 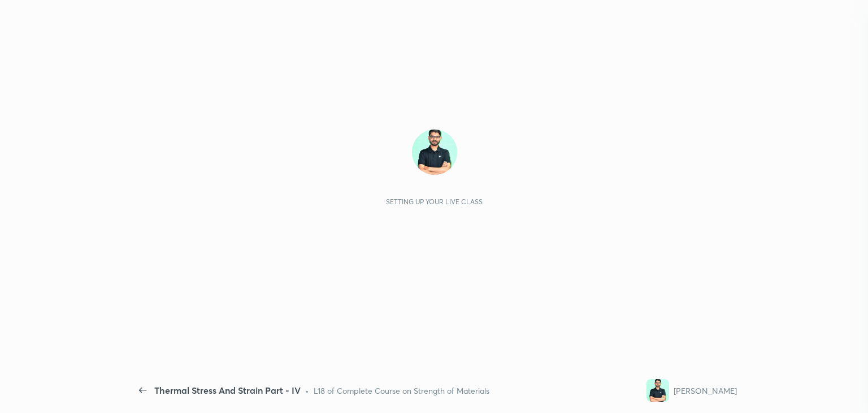 I want to click on div: Setting up your live class, so click(x=434, y=201).